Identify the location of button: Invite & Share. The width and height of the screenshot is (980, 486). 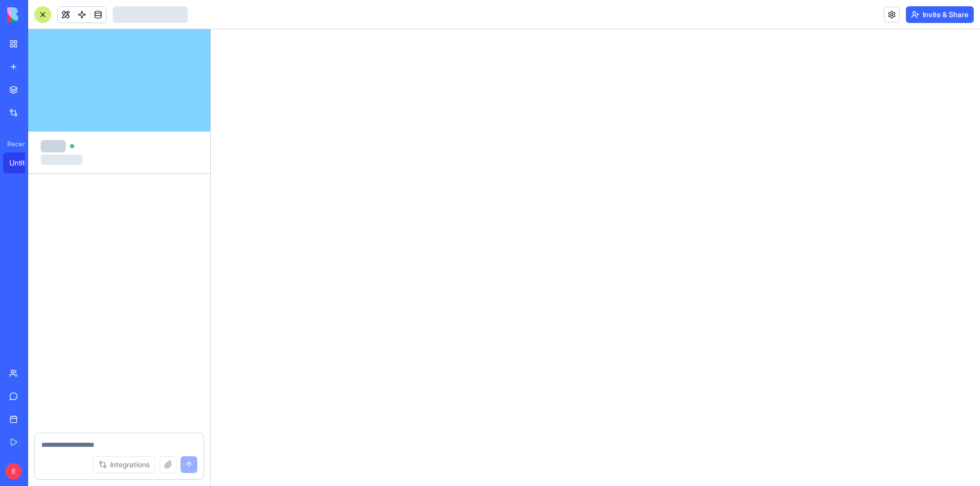
(940, 14).